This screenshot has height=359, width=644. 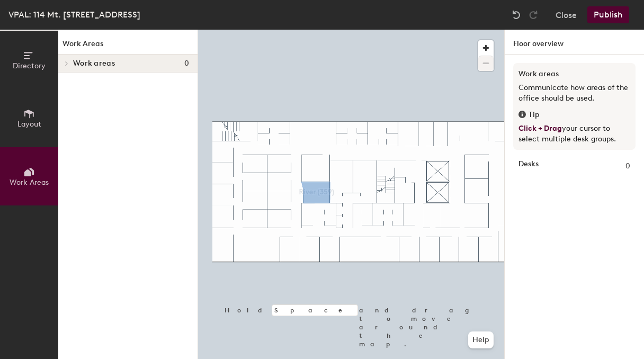 I want to click on button: Help, so click(x=481, y=340).